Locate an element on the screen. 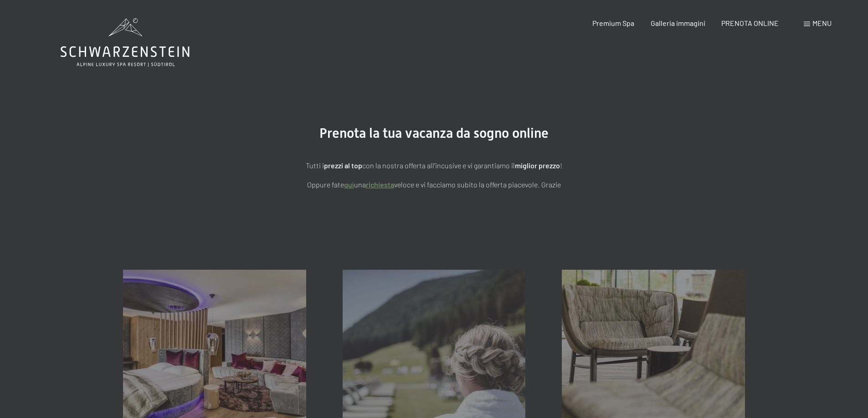 This screenshot has width=868, height=418. a: richiesta is located at coordinates (380, 184).